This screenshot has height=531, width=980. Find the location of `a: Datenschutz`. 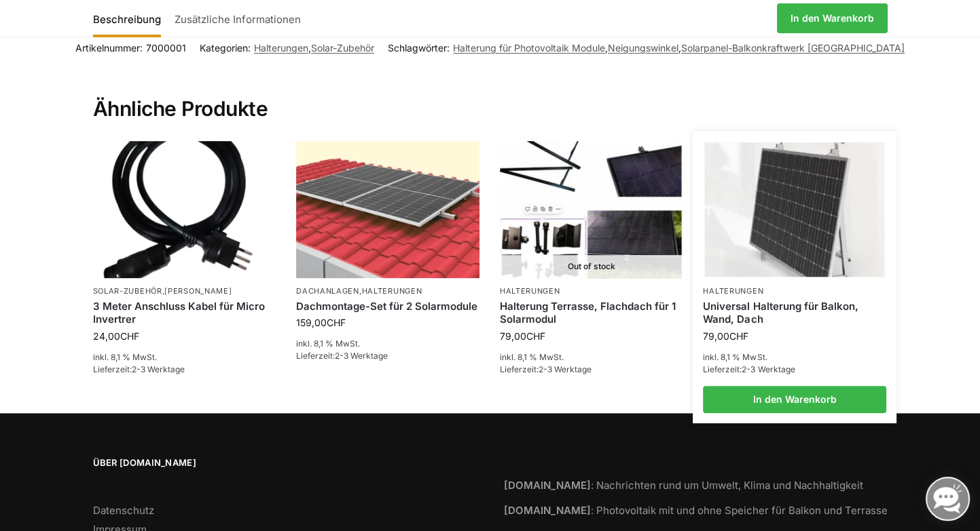

a: Datenschutz is located at coordinates (124, 510).